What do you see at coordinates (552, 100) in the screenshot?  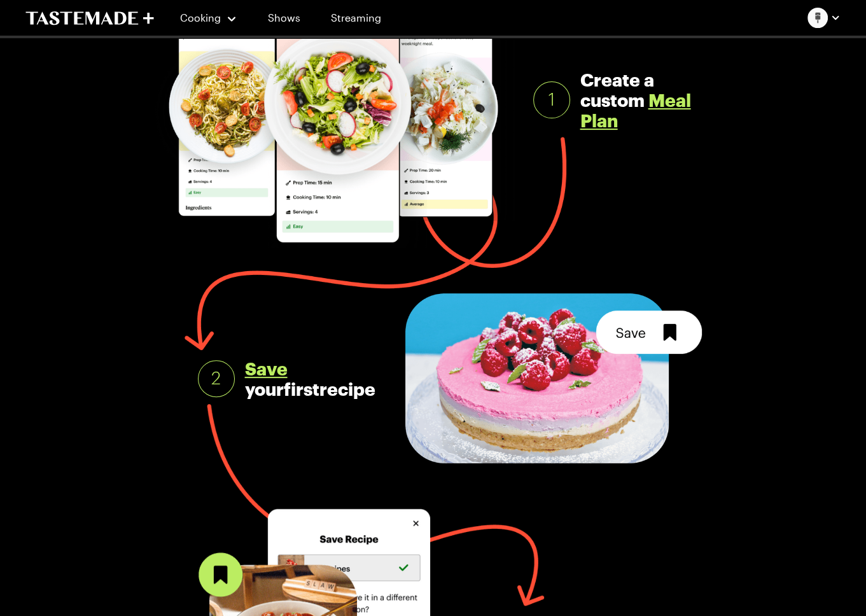 I see `span: 1` at bounding box center [552, 100].